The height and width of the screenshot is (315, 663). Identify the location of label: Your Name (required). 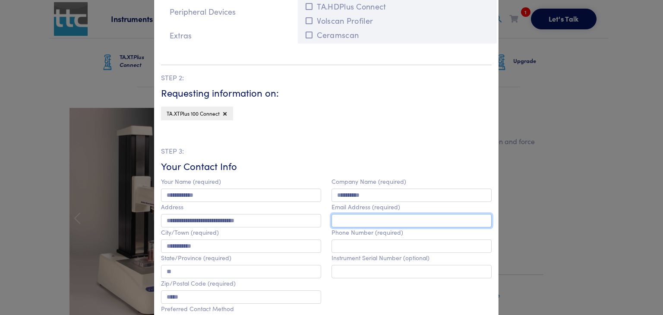
(191, 181).